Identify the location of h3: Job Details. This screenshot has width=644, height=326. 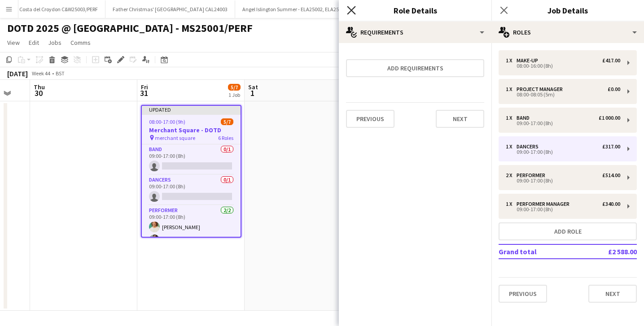
(567, 10).